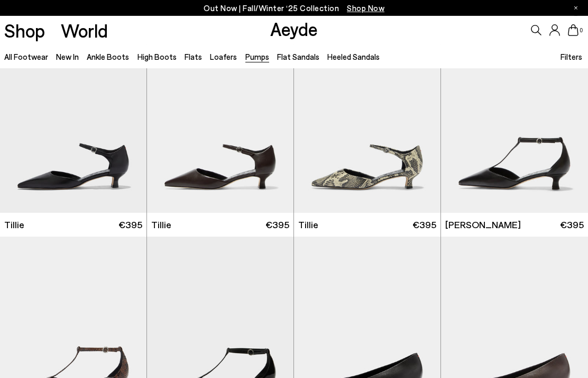  I want to click on a: World, so click(84, 30).